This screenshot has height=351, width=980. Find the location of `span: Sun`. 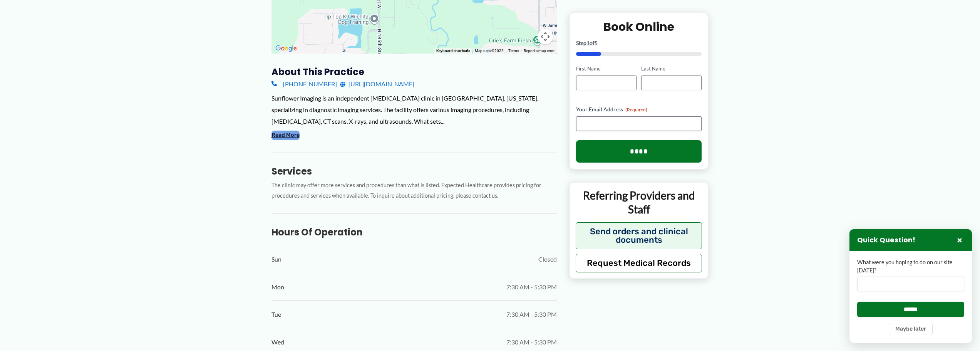

span: Sun is located at coordinates (276, 259).